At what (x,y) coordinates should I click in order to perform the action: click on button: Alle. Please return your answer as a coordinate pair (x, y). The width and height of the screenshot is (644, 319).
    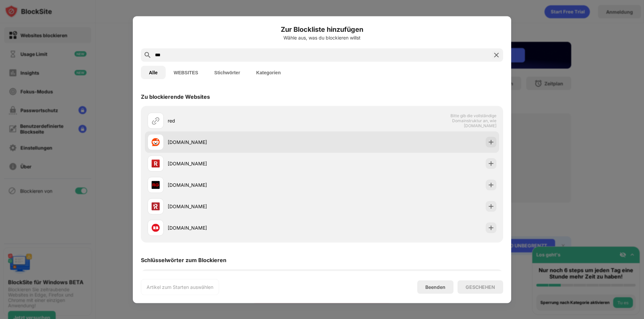
    Looking at the image, I should click on (153, 72).